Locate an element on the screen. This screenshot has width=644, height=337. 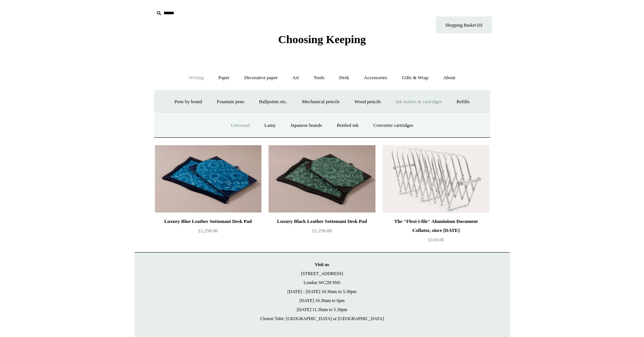
a: Pens by brand is located at coordinates (188, 102).